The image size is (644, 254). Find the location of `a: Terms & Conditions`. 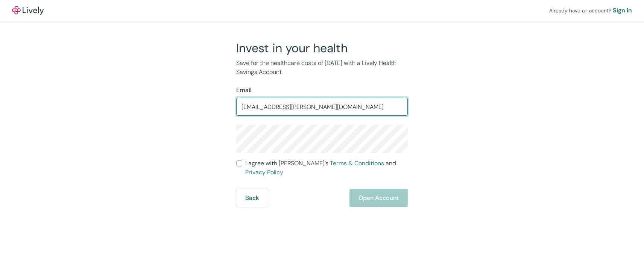

a: Terms & Conditions is located at coordinates (357, 163).